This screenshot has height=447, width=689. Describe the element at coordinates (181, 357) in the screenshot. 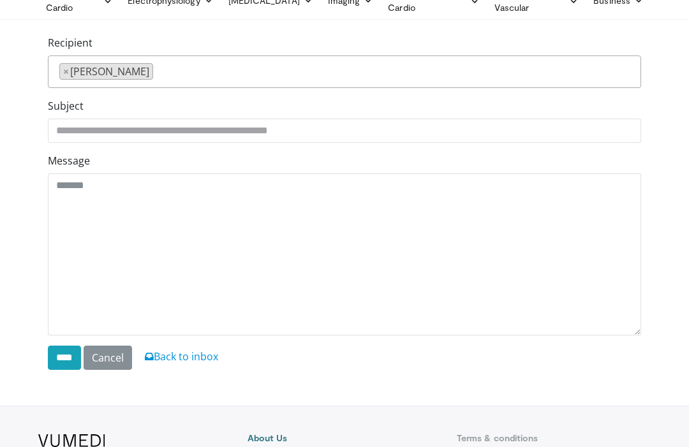

I see `a: Back to inbox` at that location.